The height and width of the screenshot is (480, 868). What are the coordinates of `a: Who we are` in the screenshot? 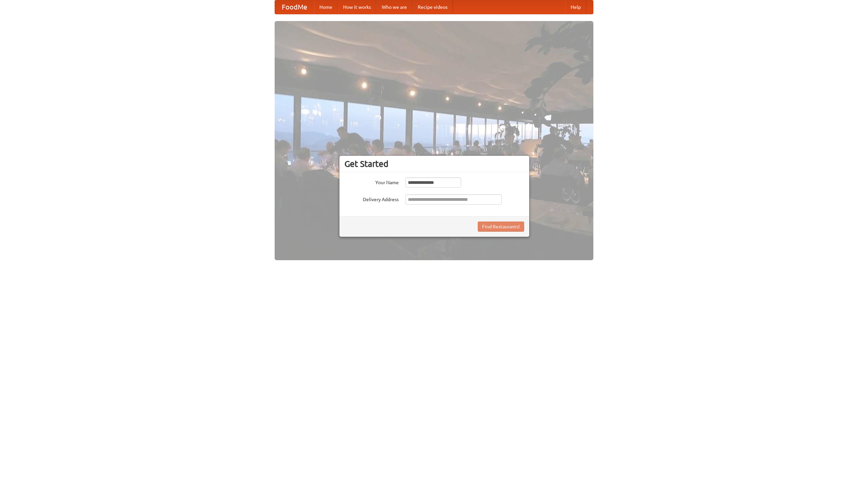 It's located at (395, 7).